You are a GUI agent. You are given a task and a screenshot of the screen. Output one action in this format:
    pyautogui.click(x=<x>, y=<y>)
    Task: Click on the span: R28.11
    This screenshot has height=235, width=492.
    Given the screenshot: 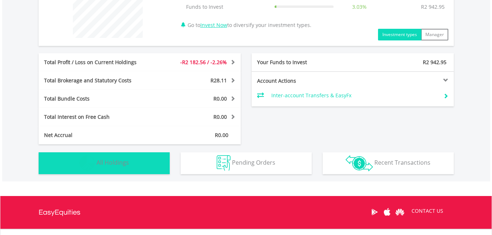 What is the action you would take?
    pyautogui.click(x=218, y=80)
    